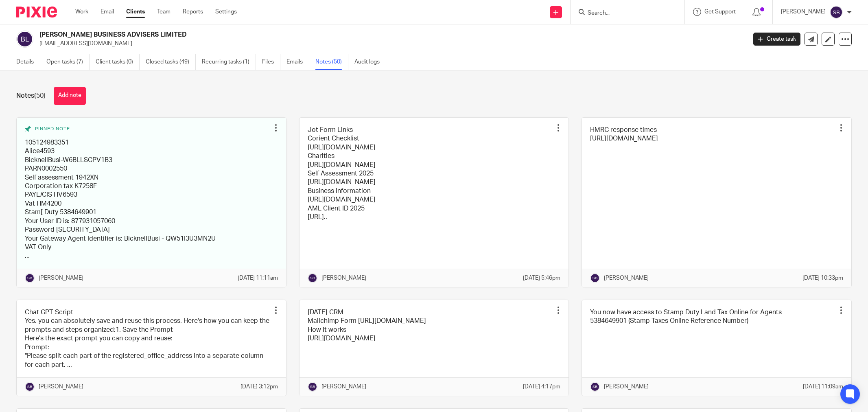 The height and width of the screenshot is (412, 868). I want to click on a: Notes (50), so click(331, 62).